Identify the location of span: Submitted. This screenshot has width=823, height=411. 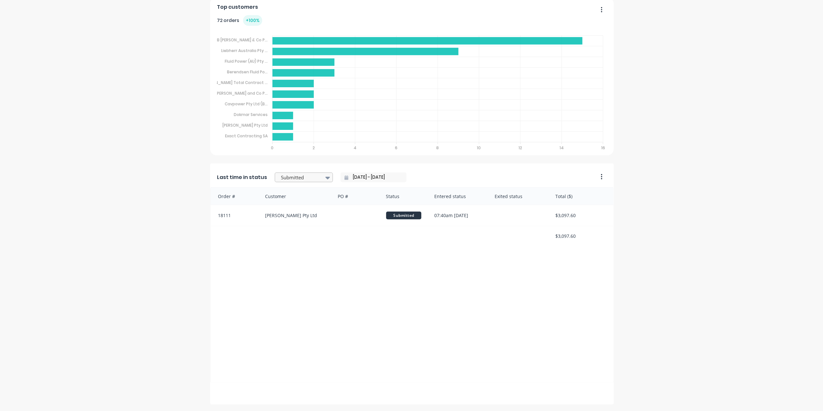
(404, 215).